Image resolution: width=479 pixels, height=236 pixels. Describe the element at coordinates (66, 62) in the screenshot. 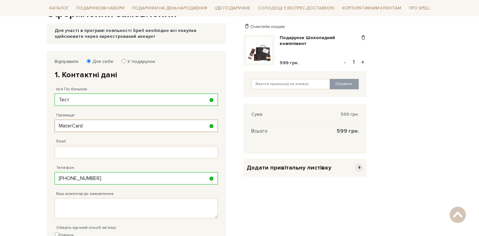

I see `label: Відправити` at that location.